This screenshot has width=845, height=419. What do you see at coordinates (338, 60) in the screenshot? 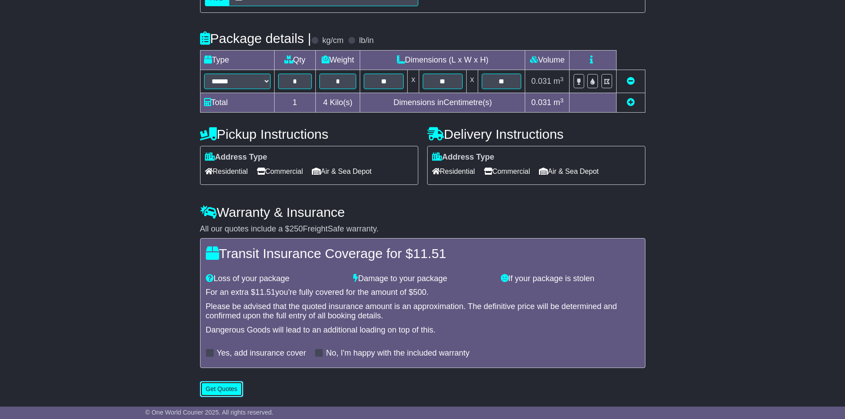
I see `td: Weight` at bounding box center [338, 60].